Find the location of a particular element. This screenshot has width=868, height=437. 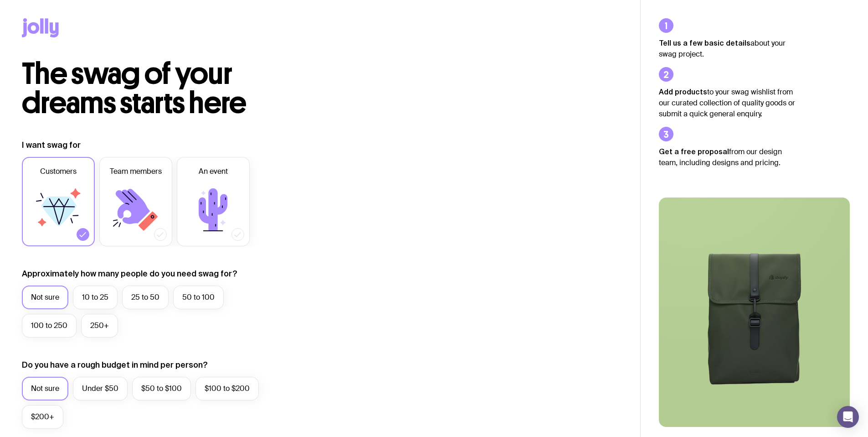

label: 10 to 25 is located at coordinates (95, 297).